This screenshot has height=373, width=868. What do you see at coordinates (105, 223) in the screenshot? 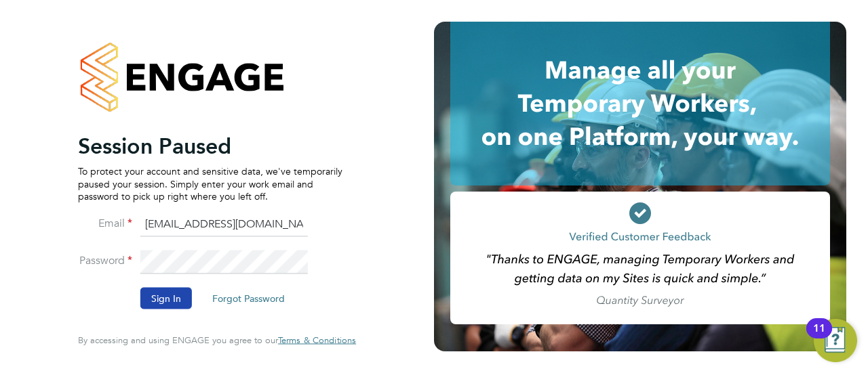
I see `label: Email` at bounding box center [105, 223].